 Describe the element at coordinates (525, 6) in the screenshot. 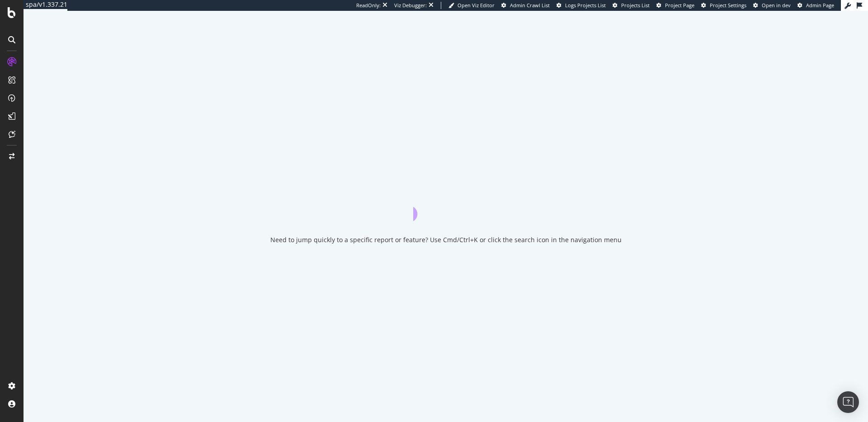

I see `a: Admin Crawl List` at that location.